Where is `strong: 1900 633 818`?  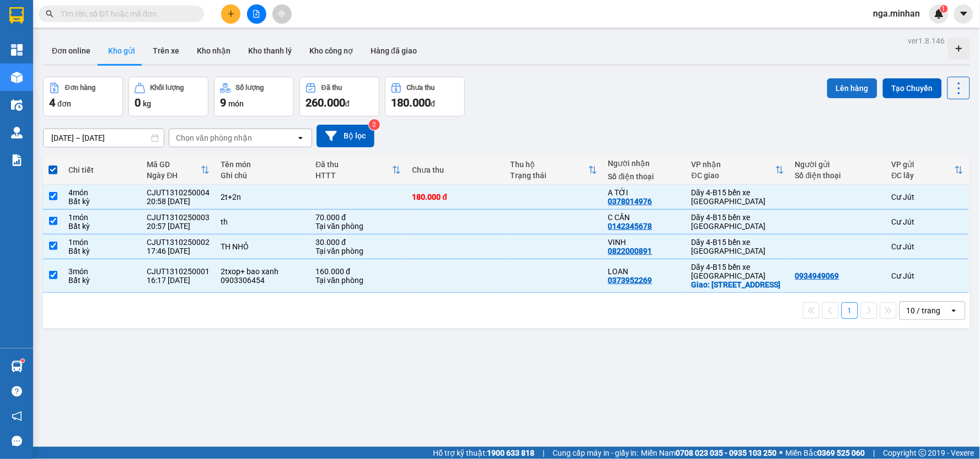
strong: 1900 633 818 is located at coordinates (511, 453).